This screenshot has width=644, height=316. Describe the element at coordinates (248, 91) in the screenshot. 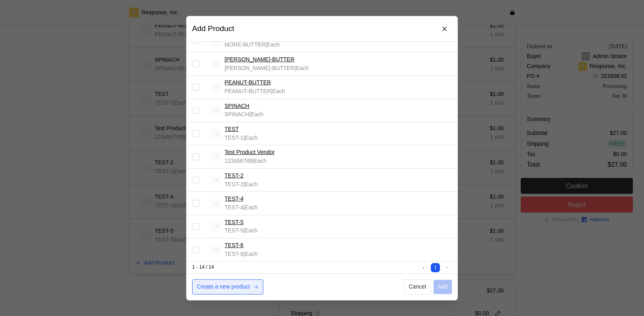

I see `span: PEANUT-BUTTER` at that location.